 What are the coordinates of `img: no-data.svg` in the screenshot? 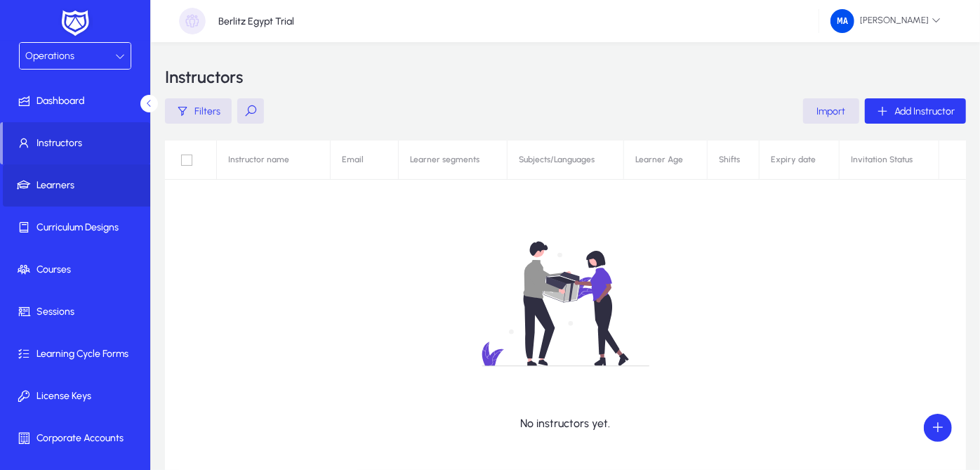 It's located at (566, 304).